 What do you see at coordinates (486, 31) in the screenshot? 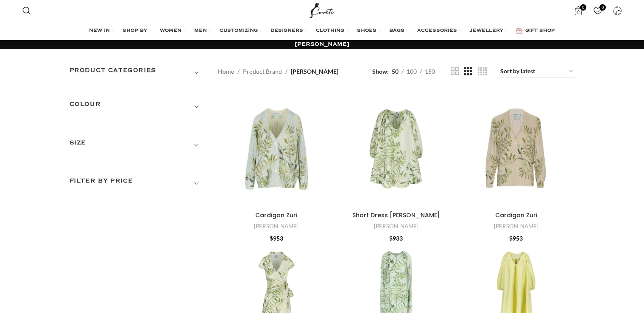
I see `span: JEWELLERY` at bounding box center [486, 31].